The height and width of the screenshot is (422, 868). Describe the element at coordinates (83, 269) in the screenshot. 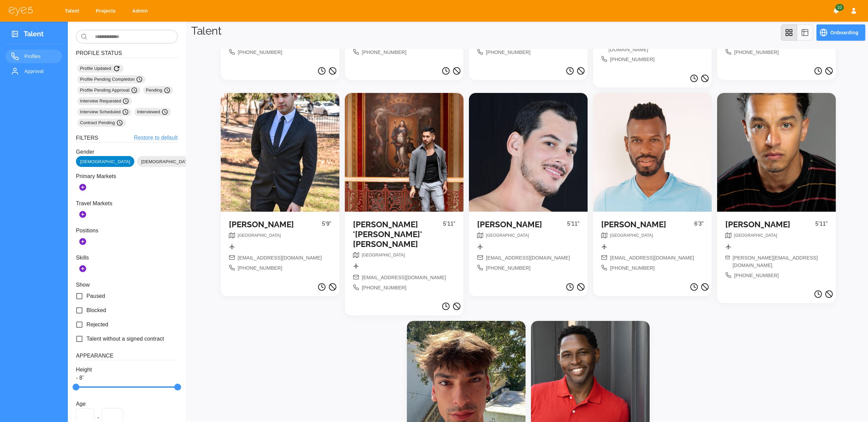

I see `button: Add Skills` at that location.